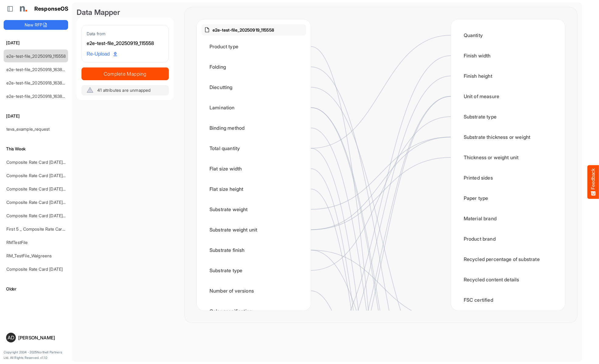 The height and width of the screenshot is (364, 599). I want to click on a: teva_example_request, so click(28, 129).